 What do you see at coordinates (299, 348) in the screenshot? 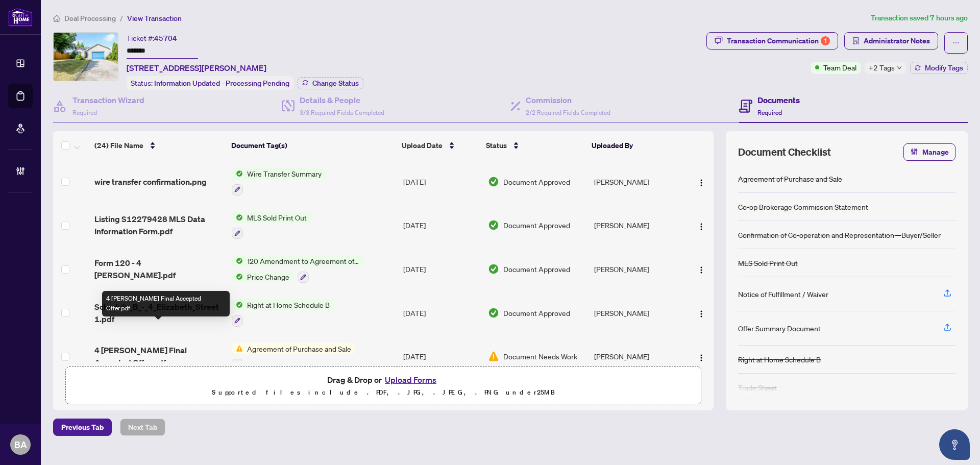
I see `span: Agreement of Purchase and Sale` at bounding box center [299, 348].